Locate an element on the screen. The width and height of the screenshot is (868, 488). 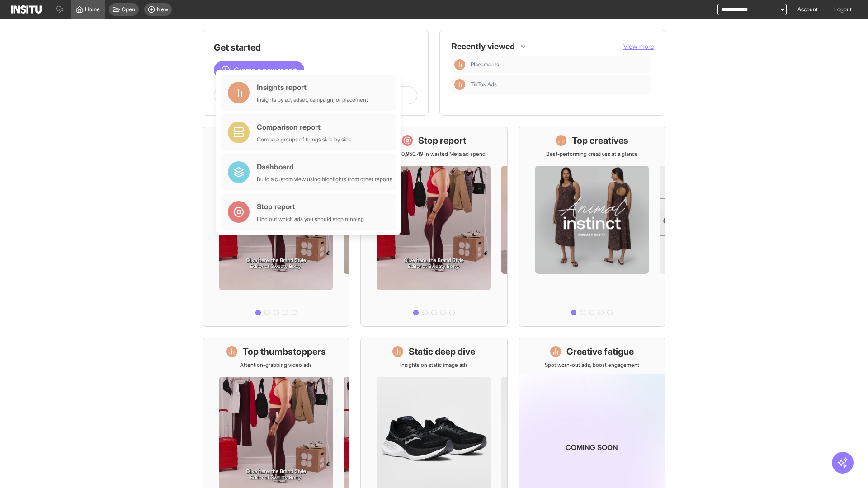
p: Insights on static image ads is located at coordinates (434, 365).